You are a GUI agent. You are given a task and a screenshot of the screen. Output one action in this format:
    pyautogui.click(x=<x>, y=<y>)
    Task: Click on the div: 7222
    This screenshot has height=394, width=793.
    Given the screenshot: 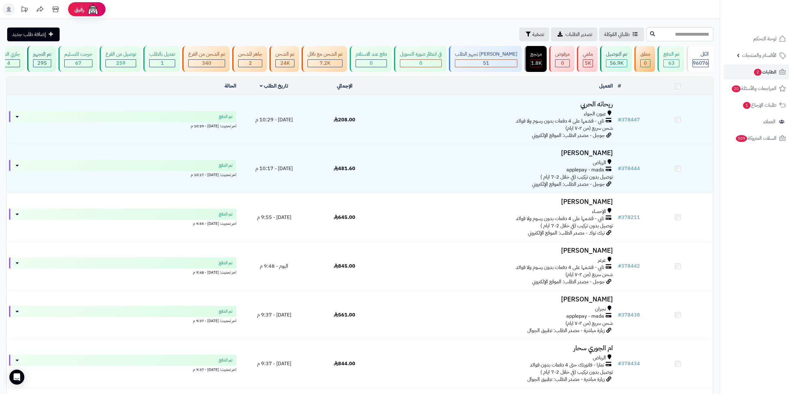 What is the action you would take?
    pyautogui.click(x=325, y=63)
    